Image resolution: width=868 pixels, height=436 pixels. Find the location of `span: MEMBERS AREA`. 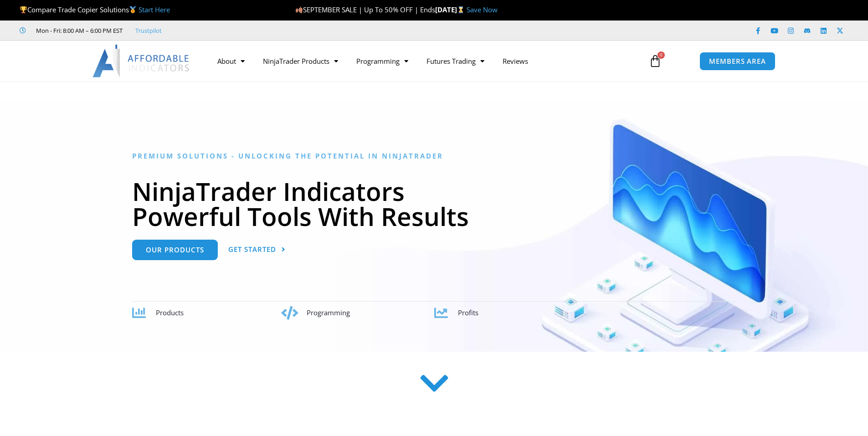

span: MEMBERS AREA is located at coordinates (737, 61).